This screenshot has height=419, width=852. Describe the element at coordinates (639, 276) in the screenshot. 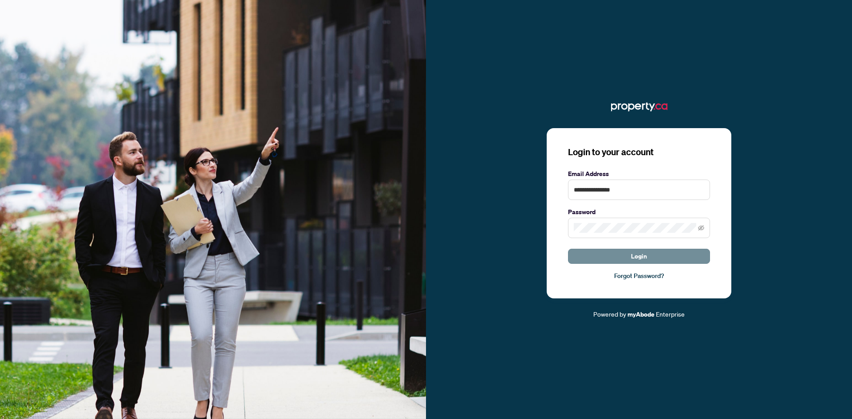

I see `a: Forgot Password?` at that location.